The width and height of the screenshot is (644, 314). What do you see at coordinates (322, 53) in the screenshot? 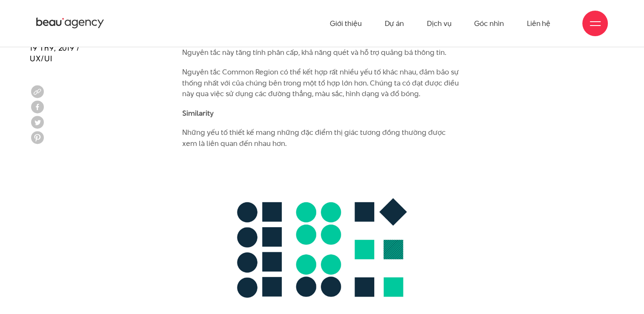
I see `p: Nguyên tắc này tăng tính phân cấp, khả năng quét và hỗ trợ quảng bá thông tin.` at bounding box center [322, 53].